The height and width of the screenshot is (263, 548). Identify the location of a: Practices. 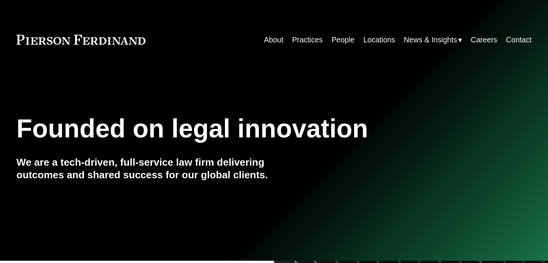
(308, 40).